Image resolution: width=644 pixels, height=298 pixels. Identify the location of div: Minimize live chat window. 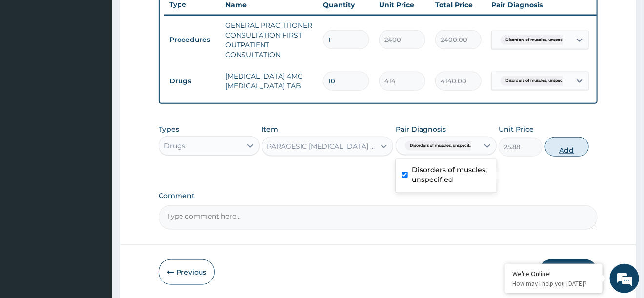
(172, 16).